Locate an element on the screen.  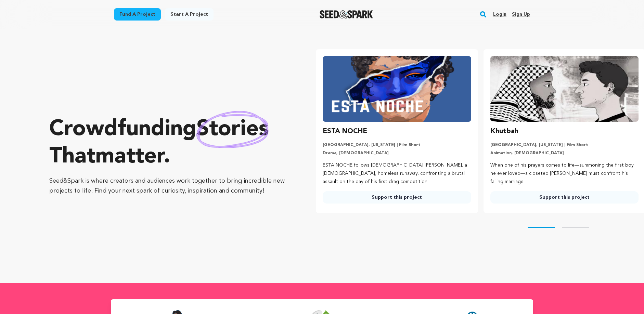
a: Seed&Spark Homepage is located at coordinates (347, 14).